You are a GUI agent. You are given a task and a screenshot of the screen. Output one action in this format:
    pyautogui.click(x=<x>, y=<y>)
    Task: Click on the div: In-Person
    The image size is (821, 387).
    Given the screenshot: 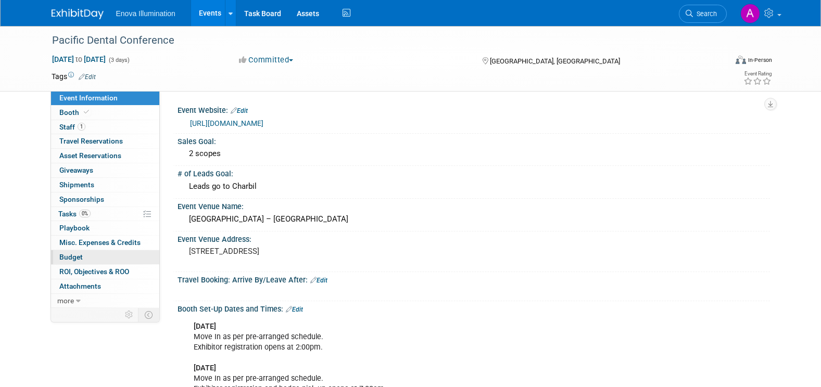 What is the action you would take?
    pyautogui.click(x=760, y=60)
    